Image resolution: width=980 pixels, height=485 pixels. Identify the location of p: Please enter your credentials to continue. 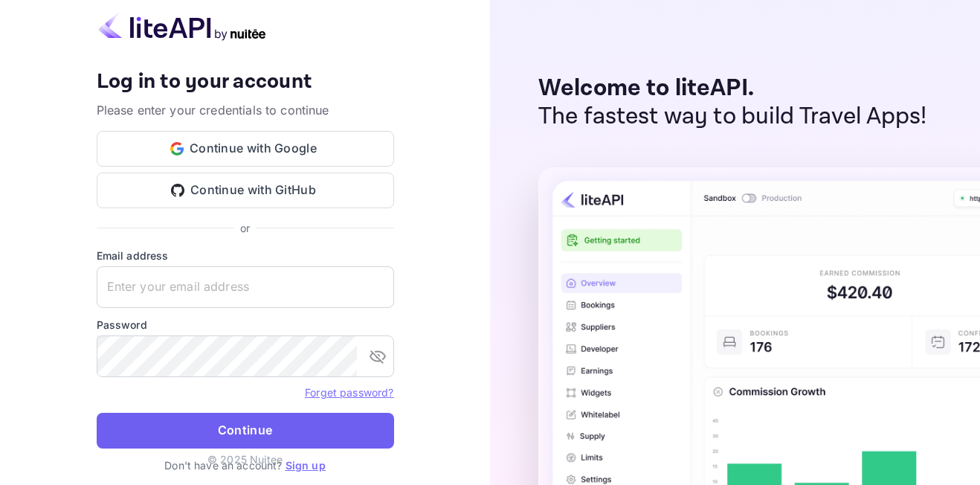
(245, 110).